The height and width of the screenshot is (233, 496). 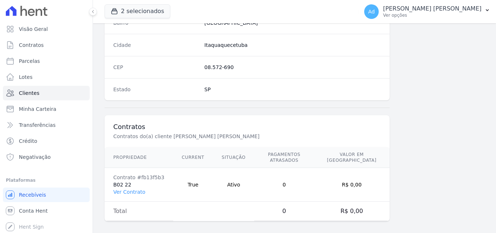 What do you see at coordinates (233, 184) in the screenshot?
I see `td: Ativo` at bounding box center [233, 184].